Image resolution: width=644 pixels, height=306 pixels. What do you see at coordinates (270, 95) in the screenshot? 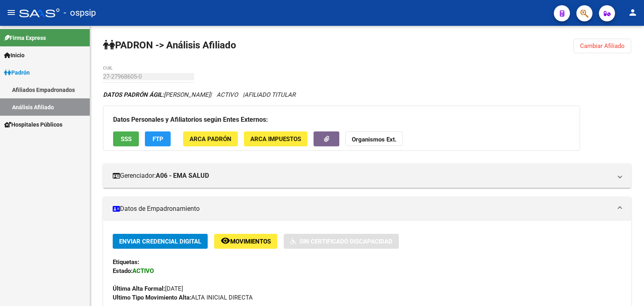
I see `span: AFILIADO TITULAR` at bounding box center [270, 95].